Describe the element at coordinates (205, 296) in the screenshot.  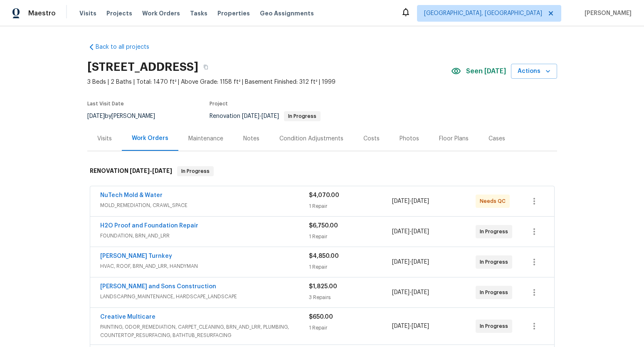
I see `span: LANDSCAPING_MAINTENANCE, HARDSCAPE_LANDSCAPE` at that location.